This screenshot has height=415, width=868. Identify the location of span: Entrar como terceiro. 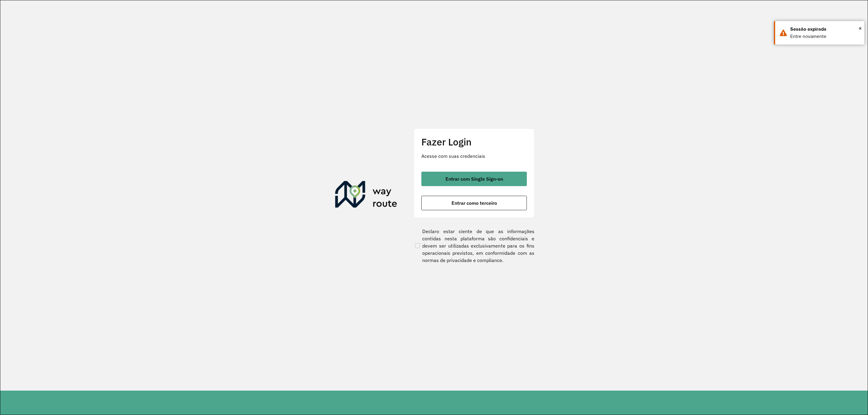
(474, 203).